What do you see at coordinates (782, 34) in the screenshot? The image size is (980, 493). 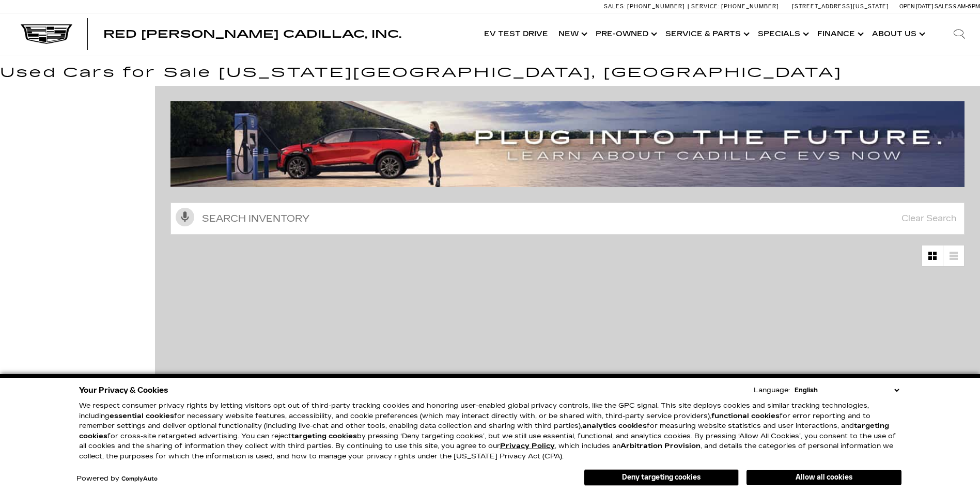 I see `a: Specials` at bounding box center [782, 34].